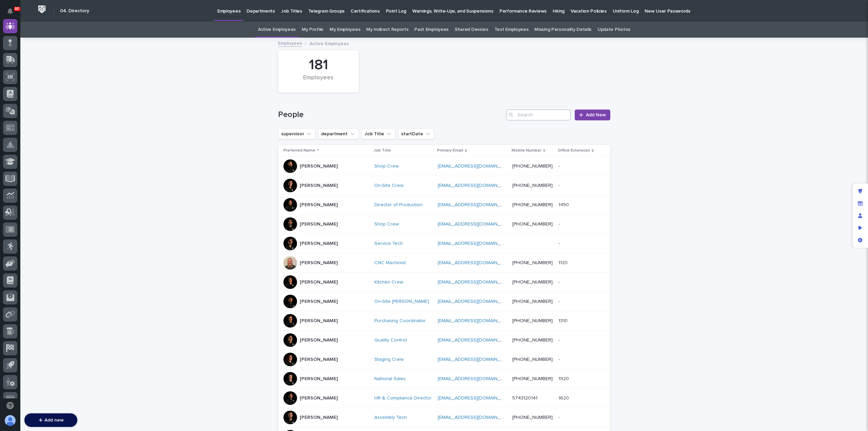  I want to click on a: 📖Help Docs, so click(22, 89).